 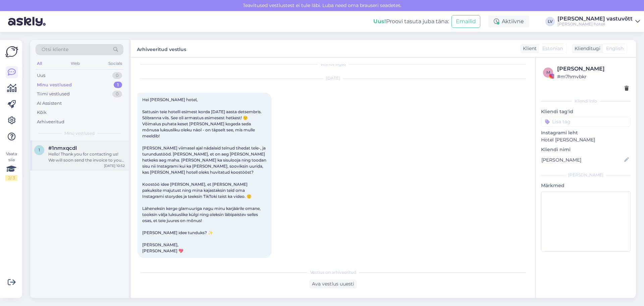 I want to click on span: #1nmxqcdl, so click(x=62, y=148).